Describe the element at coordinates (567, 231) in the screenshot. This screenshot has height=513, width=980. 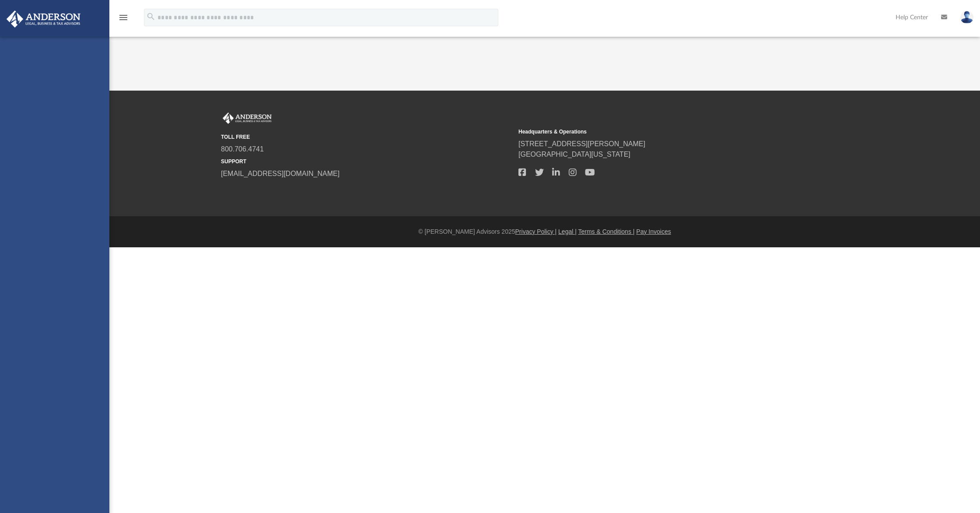
I see `a: Legal |` at that location.